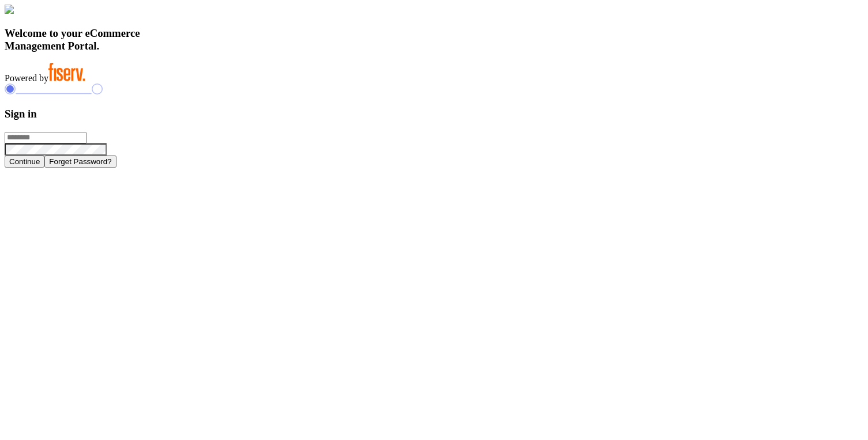 This screenshot has width=868, height=440. I want to click on button: Forget Password?, so click(80, 161).